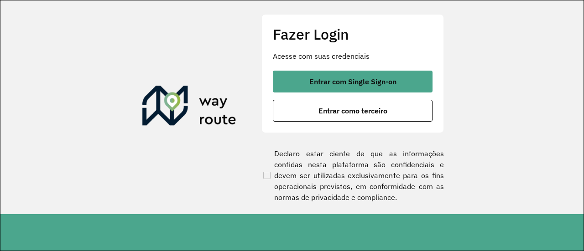  What do you see at coordinates (353, 176) in the screenshot?
I see `label: Declaro estar ciente de que as informações contidas nesta plataforma são confidenciais e devem se...` at bounding box center [353, 176].